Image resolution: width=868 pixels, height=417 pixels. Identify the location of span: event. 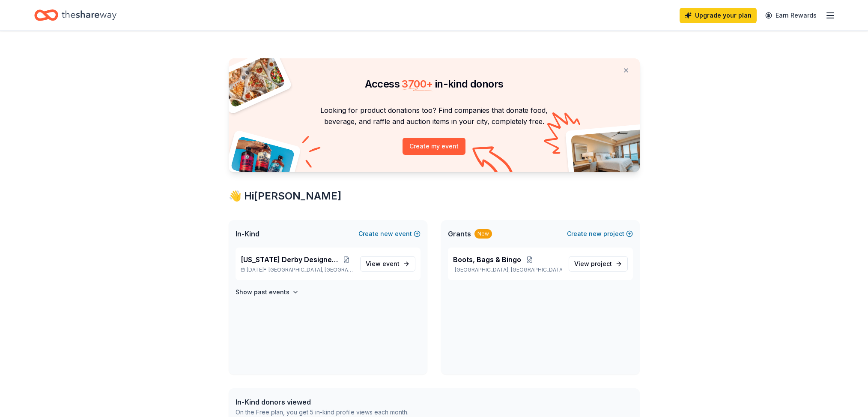
(391, 263).